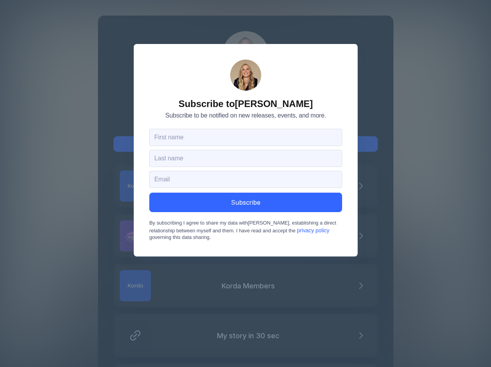  Describe the element at coordinates (246, 75) in the screenshot. I see `div: Alina Verbenchuk` at that location.